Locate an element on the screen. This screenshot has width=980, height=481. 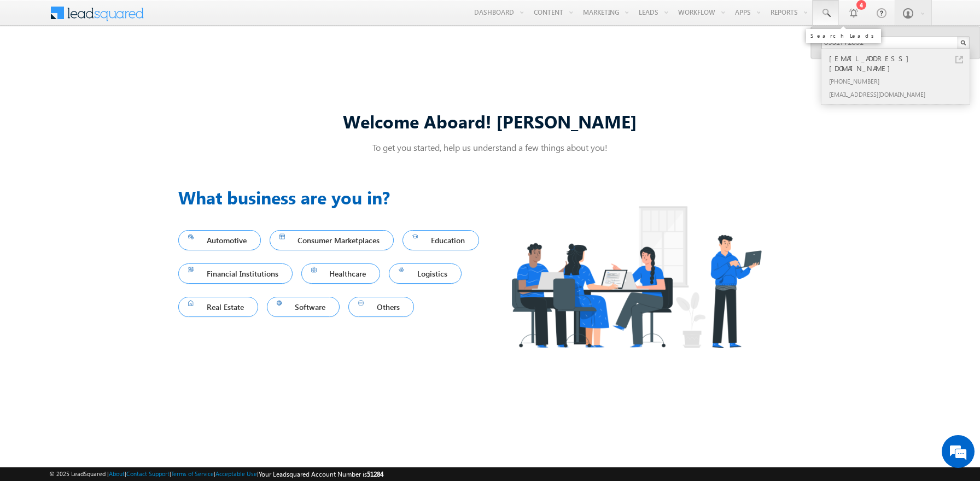
span: 51284 is located at coordinates (375, 474).